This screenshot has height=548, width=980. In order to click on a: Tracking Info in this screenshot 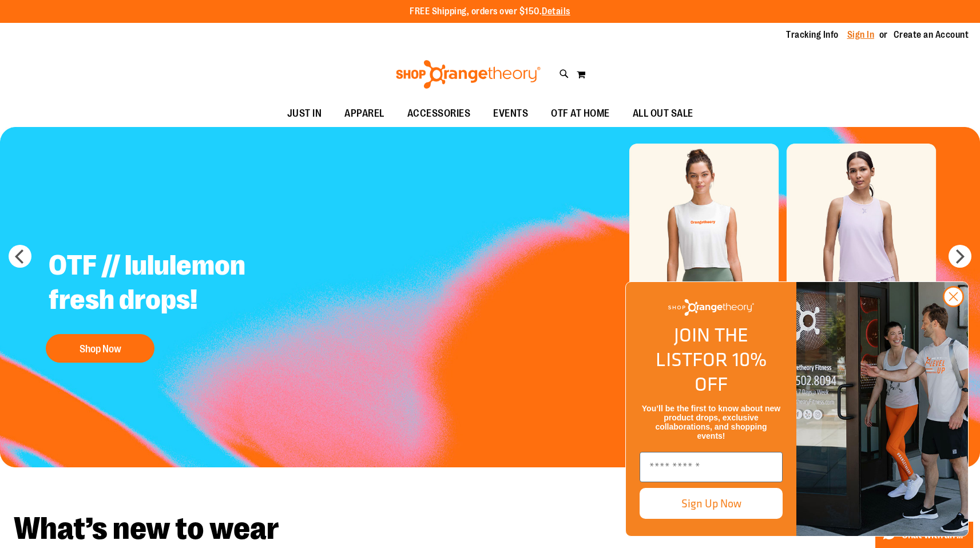, I will do `click(813, 35)`.